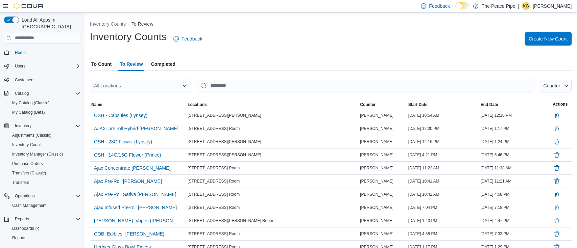  Describe the element at coordinates (26, 145) in the screenshot. I see `a: Inventory Count` at that location.